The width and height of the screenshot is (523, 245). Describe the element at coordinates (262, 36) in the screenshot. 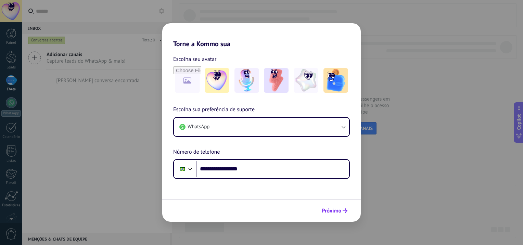

I see `h2: Torne a Kommo sua` at that location.